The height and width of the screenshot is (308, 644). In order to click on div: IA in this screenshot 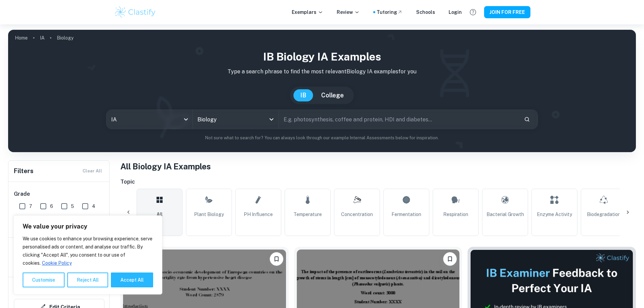, I will do `click(149, 120)`.